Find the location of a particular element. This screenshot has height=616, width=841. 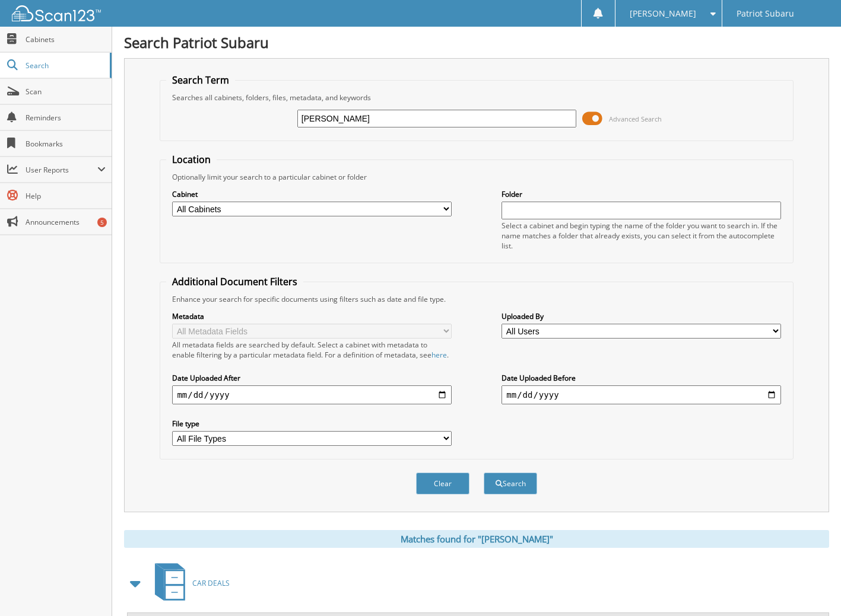

span: CAR DEALS is located at coordinates (211, 583).